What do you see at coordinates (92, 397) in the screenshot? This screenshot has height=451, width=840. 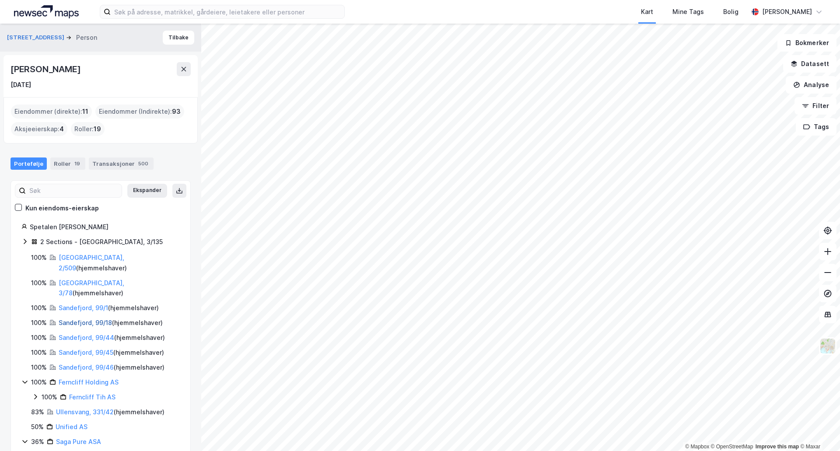 I see `a: Ferncliff Tih AS` at bounding box center [92, 397].